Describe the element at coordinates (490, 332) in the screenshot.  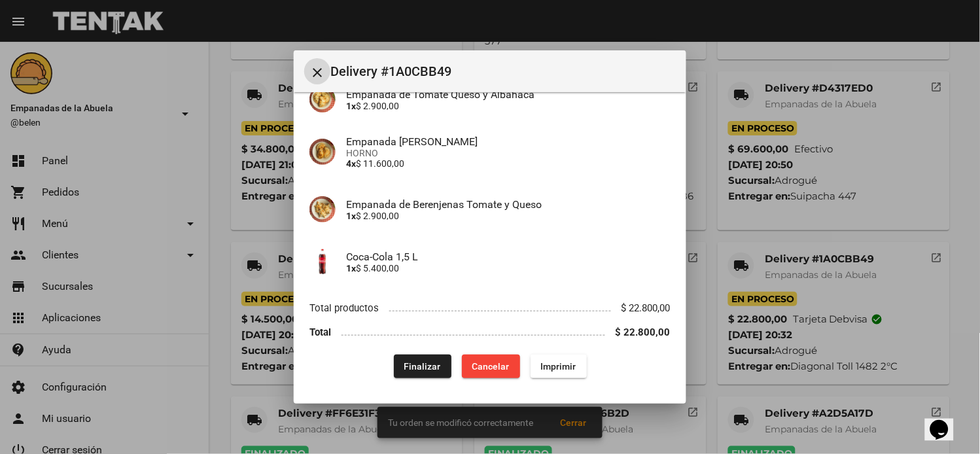
I see `li: Total $ 22.800,00` at that location.